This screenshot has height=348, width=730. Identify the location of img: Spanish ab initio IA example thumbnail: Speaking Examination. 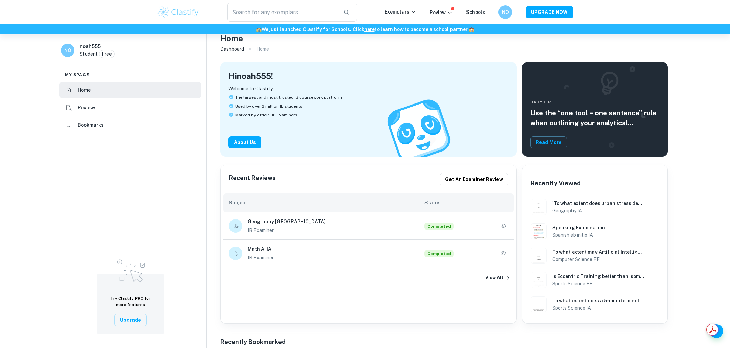
(539, 231).